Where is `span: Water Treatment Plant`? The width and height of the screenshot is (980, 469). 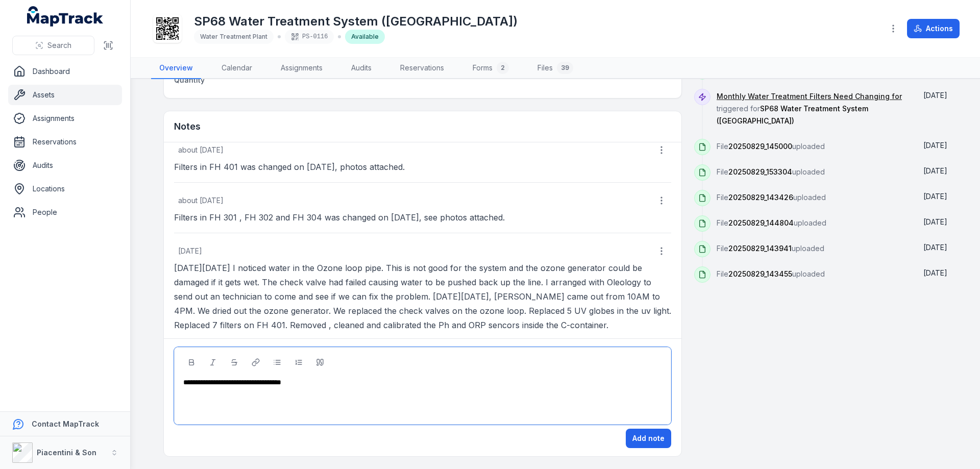 span: Water Treatment Plant is located at coordinates (234, 36).